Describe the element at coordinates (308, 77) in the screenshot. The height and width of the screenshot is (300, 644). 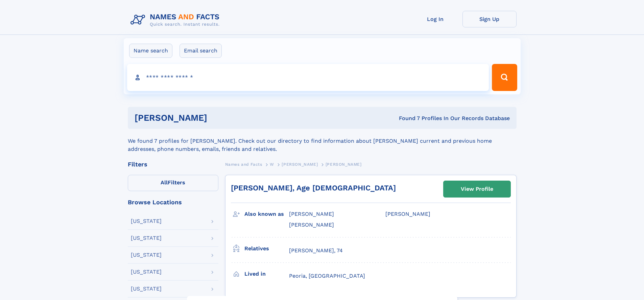
I see `input: search input` at that location.